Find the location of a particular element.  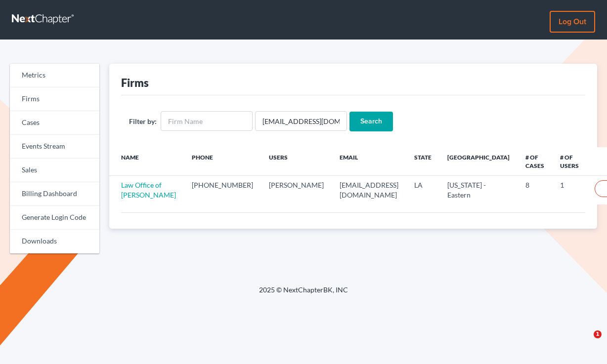

a: Events Stream is located at coordinates (55, 147).